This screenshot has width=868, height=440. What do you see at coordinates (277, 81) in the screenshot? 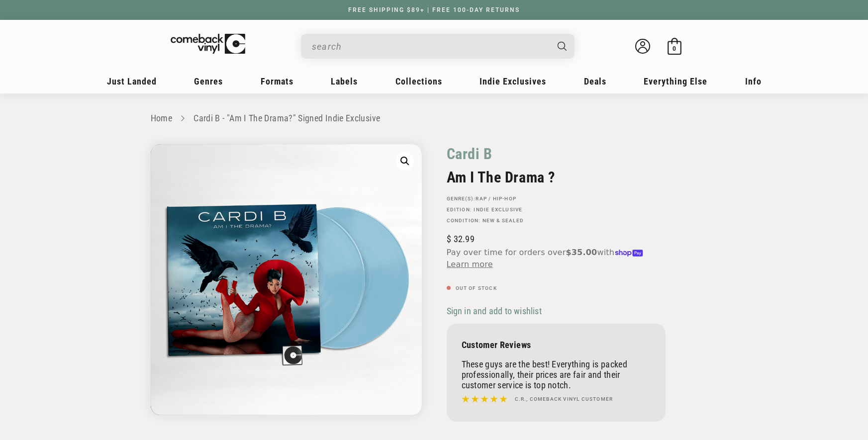
I see `span: Formats` at bounding box center [277, 81].